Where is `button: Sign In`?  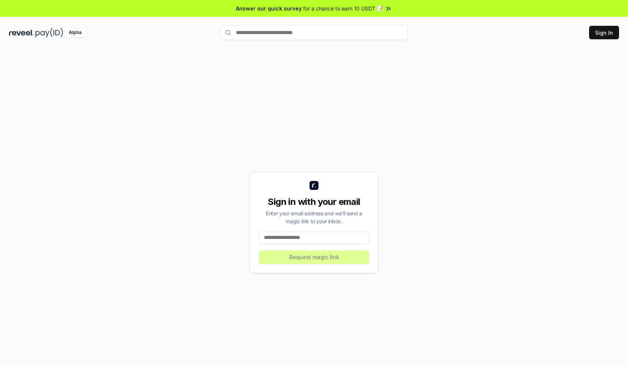
button: Sign In is located at coordinates (604, 33).